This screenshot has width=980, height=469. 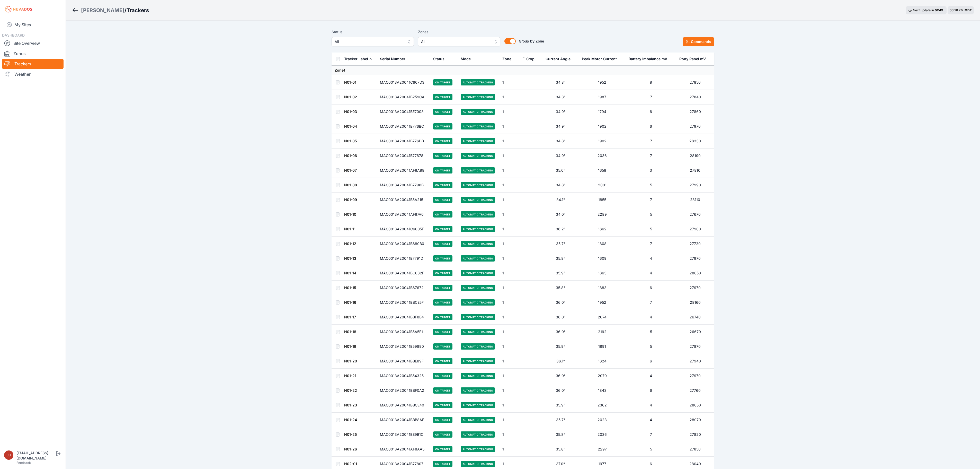 What do you see at coordinates (968, 10) in the screenshot?
I see `span: MDT` at bounding box center [968, 10].